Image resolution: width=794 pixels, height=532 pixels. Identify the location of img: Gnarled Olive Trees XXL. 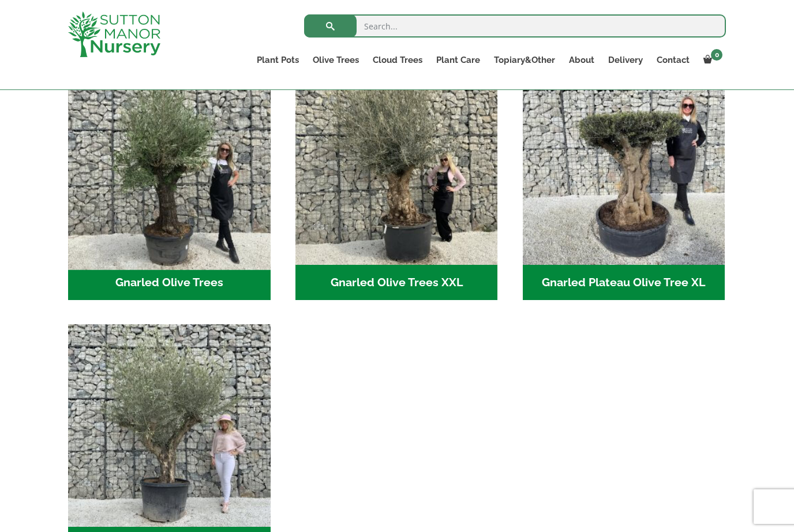
(397, 163).